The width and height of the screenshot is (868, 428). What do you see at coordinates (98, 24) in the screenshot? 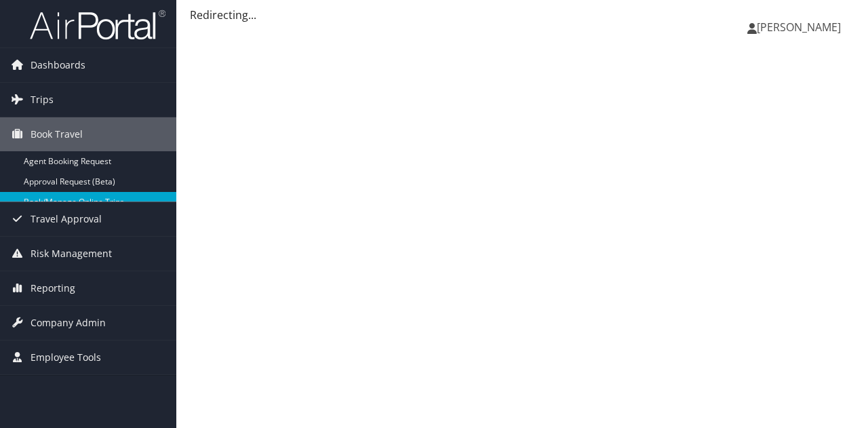
I see `img: airportal-logo.png` at bounding box center [98, 24].